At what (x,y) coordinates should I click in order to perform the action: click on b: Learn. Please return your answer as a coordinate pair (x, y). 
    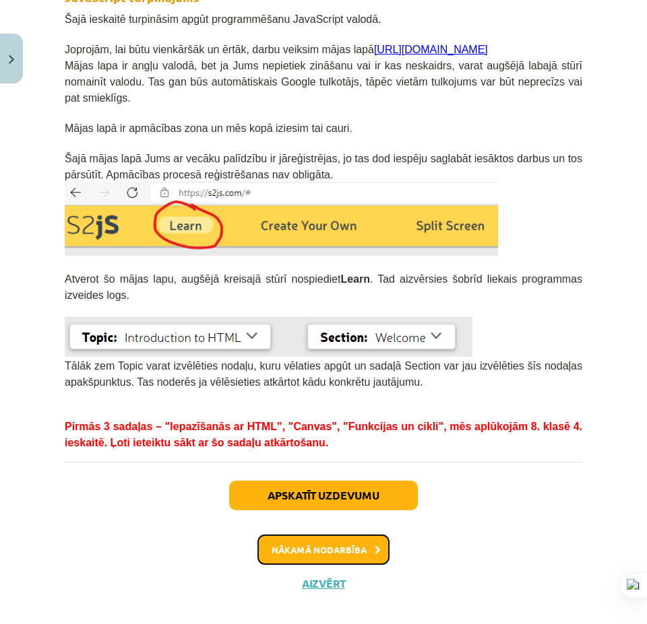
    Looking at the image, I should click on (355, 279).